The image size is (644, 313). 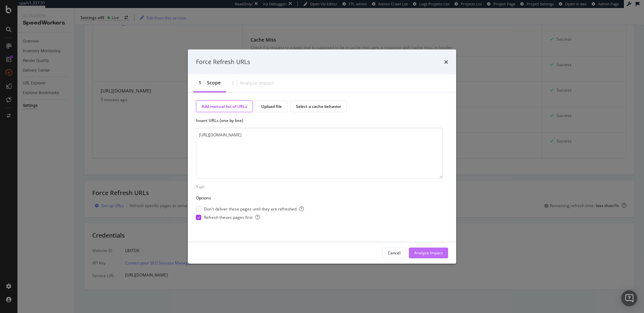 I want to click on label: Insert URLs (one by line), so click(x=319, y=120).